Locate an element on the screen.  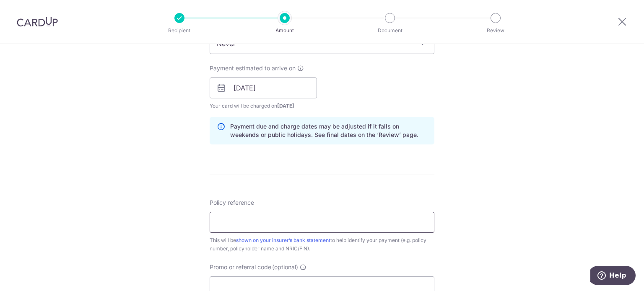
label: Policy reference is located at coordinates (232, 203).